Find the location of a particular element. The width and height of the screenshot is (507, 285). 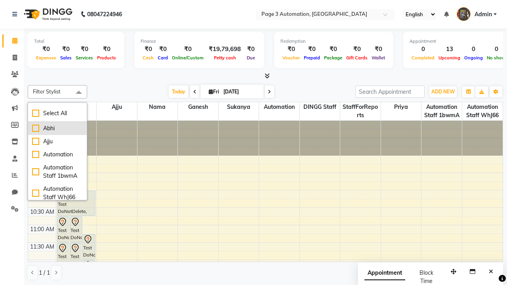

span: Today is located at coordinates (179, 92).